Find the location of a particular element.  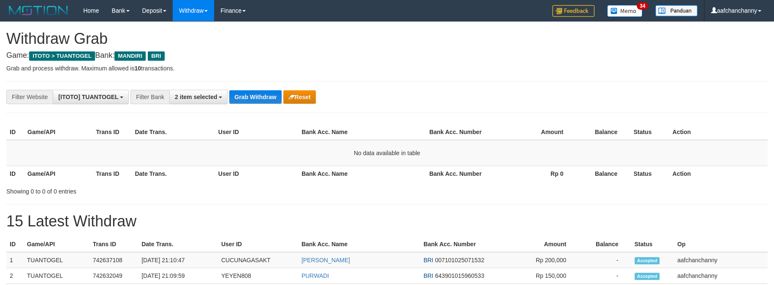

td: Rp 150,000 is located at coordinates (540, 276).